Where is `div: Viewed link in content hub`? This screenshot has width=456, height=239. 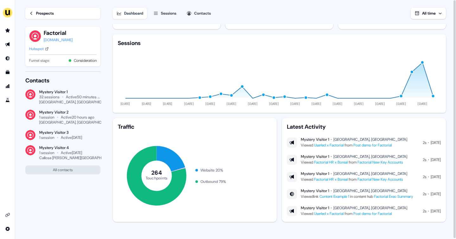 div: Viewed link in content hub is located at coordinates (357, 197).